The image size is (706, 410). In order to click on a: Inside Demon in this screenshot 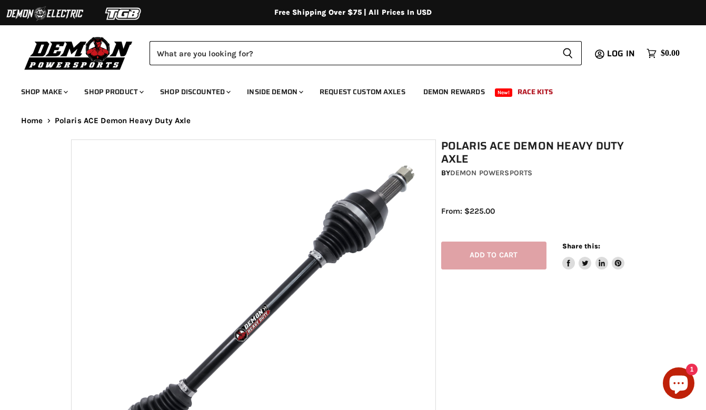, I will do `click(274, 92)`.